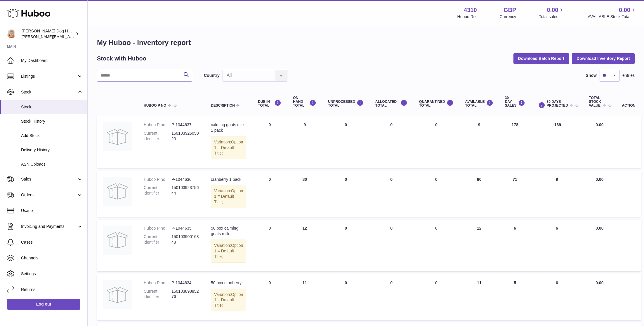  Describe the element at coordinates (228, 283) in the screenshot. I see `div: 50 box cranberry` at that location.